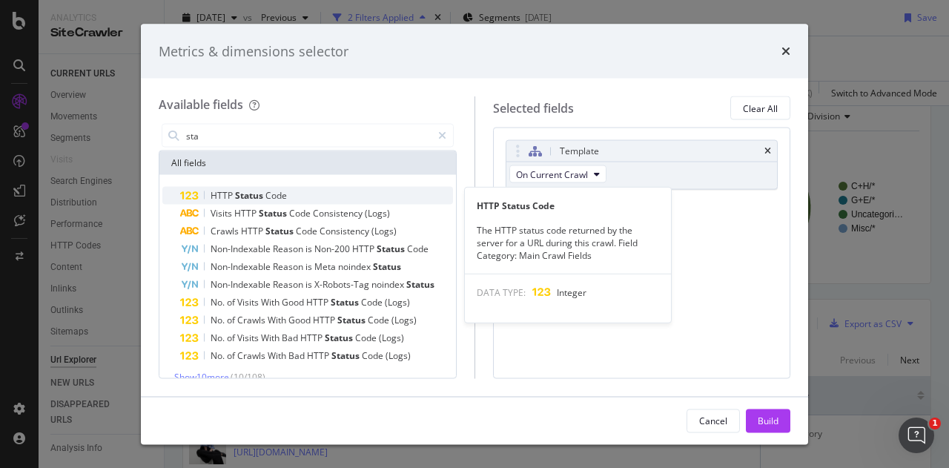  What do you see at coordinates (568, 242) in the screenshot?
I see `div: The HTTP status code returned by the server for a URL during this crawl. Field Category: Main Cra...` at bounding box center [568, 242].